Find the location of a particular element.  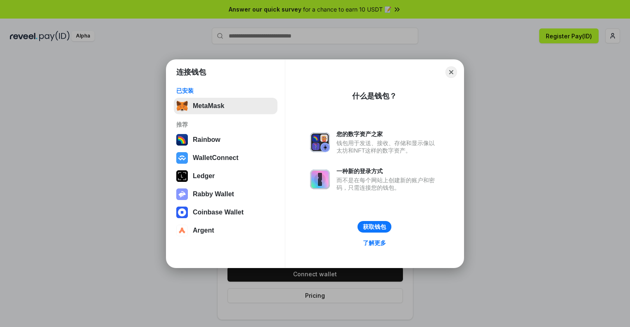

div: Rabby Wallet is located at coordinates (213, 194).